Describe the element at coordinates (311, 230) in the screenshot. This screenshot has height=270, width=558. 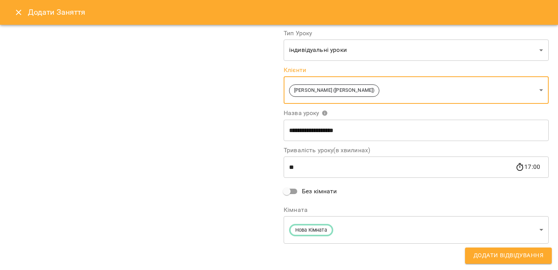
I see `span: Нова Кімната` at that location.